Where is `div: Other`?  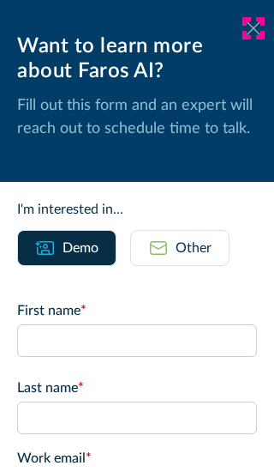
div: Other is located at coordinates (194, 248).